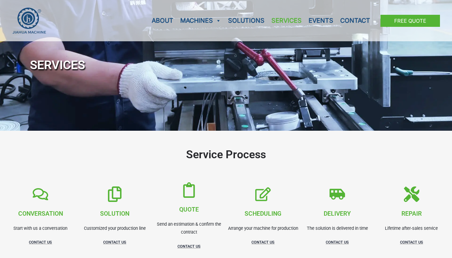 The height and width of the screenshot is (258, 452). Describe the element at coordinates (114, 213) in the screenshot. I see `span: solution` at that location.